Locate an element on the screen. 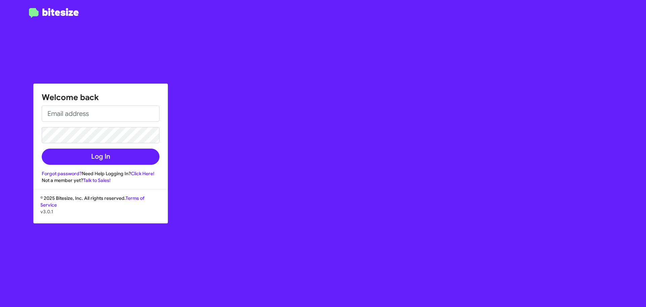 This screenshot has height=307, width=646. button: Log In is located at coordinates (101, 157).